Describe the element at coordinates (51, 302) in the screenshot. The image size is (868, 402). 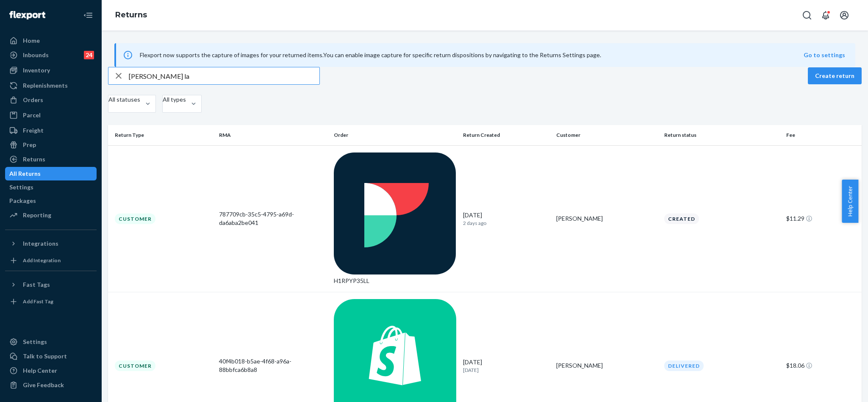
I see `a: Add Fast Tag` at that location.